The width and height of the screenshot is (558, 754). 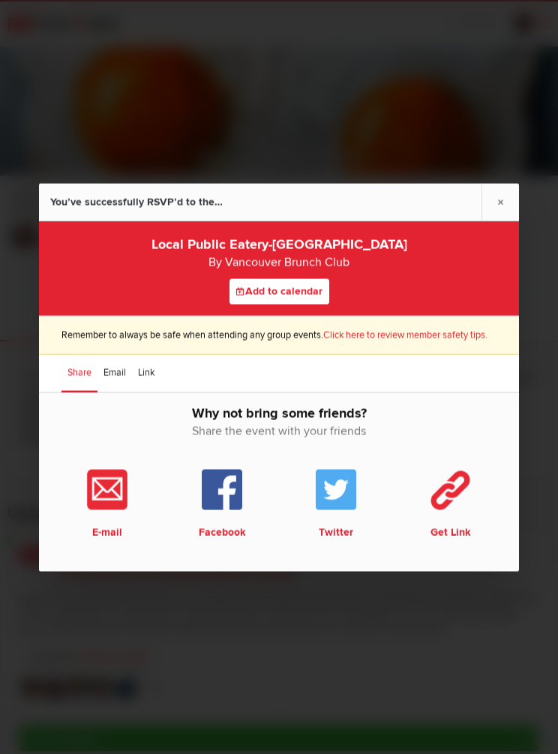 What do you see at coordinates (405, 335) in the screenshot?
I see `a: Click here to review member safety tips.` at bounding box center [405, 335].